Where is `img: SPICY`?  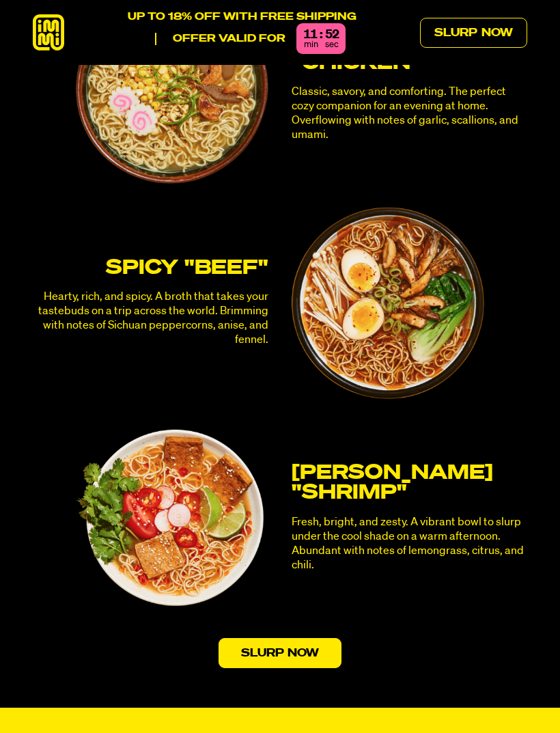
img: SPICY is located at coordinates (388, 303).